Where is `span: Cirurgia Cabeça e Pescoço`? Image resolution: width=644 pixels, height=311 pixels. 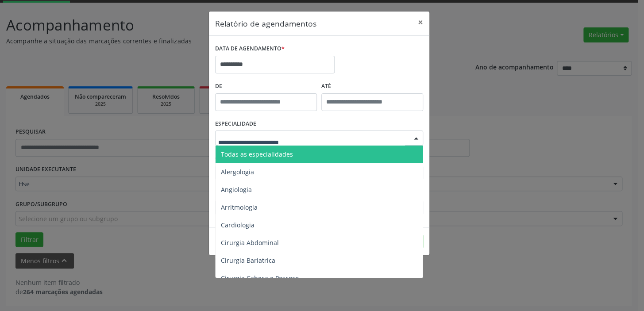
span: Cirurgia Cabeça e Pescoço is located at coordinates (260, 278).